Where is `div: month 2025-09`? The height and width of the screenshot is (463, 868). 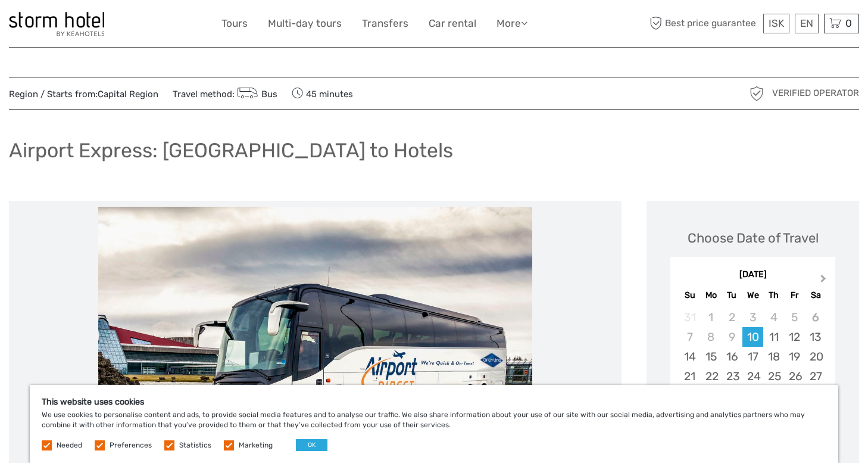 div: month 2025-09 is located at coordinates (752, 366).